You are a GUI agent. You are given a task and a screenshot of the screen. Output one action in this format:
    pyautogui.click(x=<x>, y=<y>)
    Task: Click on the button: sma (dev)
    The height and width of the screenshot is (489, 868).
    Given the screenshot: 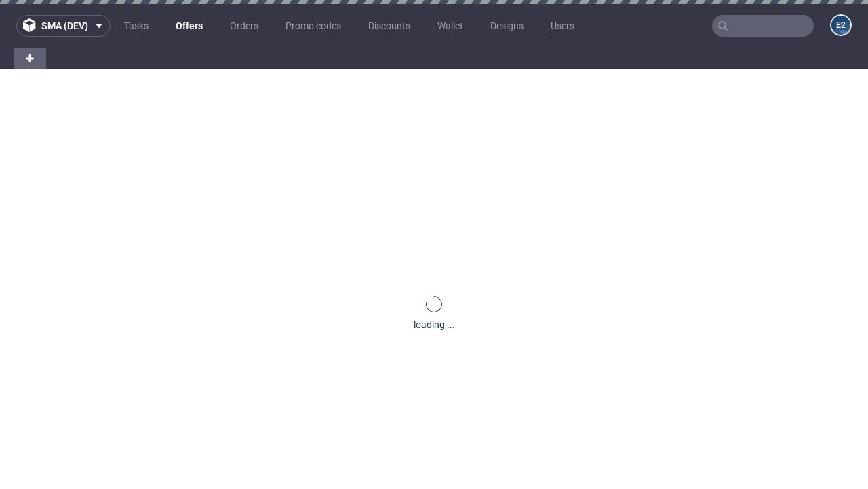 What is the action you would take?
    pyautogui.click(x=63, y=26)
    